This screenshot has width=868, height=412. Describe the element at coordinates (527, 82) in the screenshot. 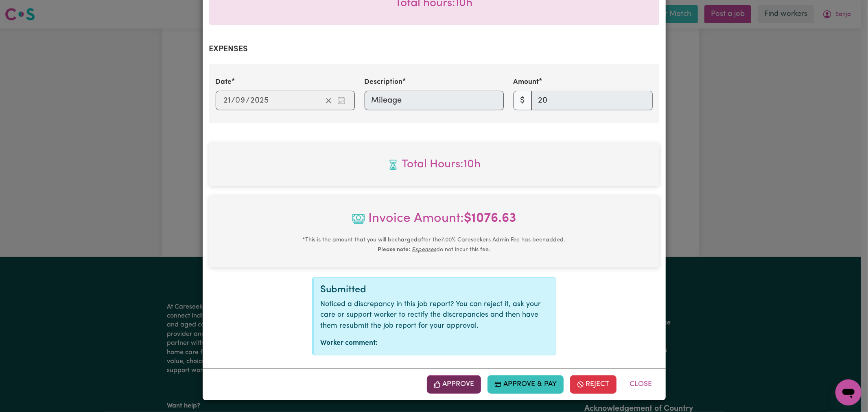

I see `label: Amount` at that location.